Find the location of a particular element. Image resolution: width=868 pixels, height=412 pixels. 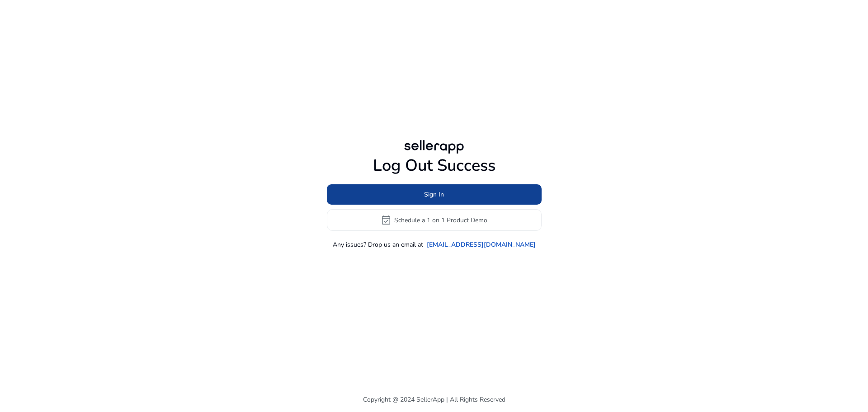

button: event_availableSchedule a 1 on 1 Product Demo is located at coordinates (434, 220).